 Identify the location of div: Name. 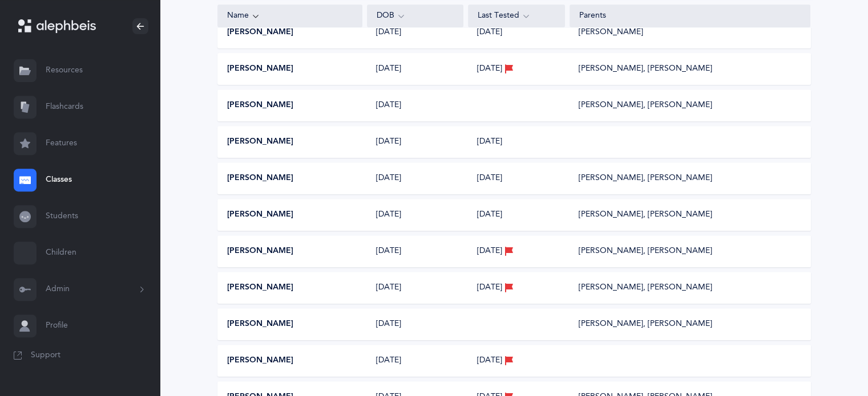
(290, 16).